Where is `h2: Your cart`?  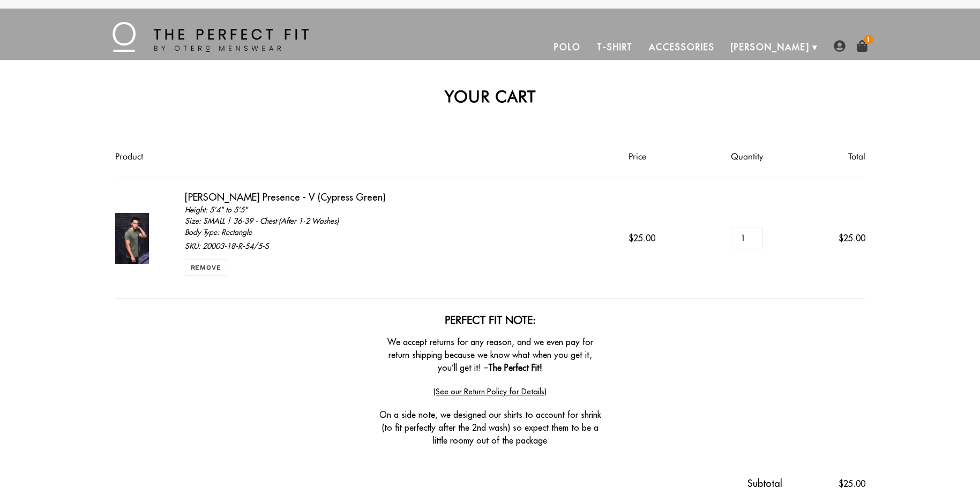
h2: Your cart is located at coordinates (490, 97).